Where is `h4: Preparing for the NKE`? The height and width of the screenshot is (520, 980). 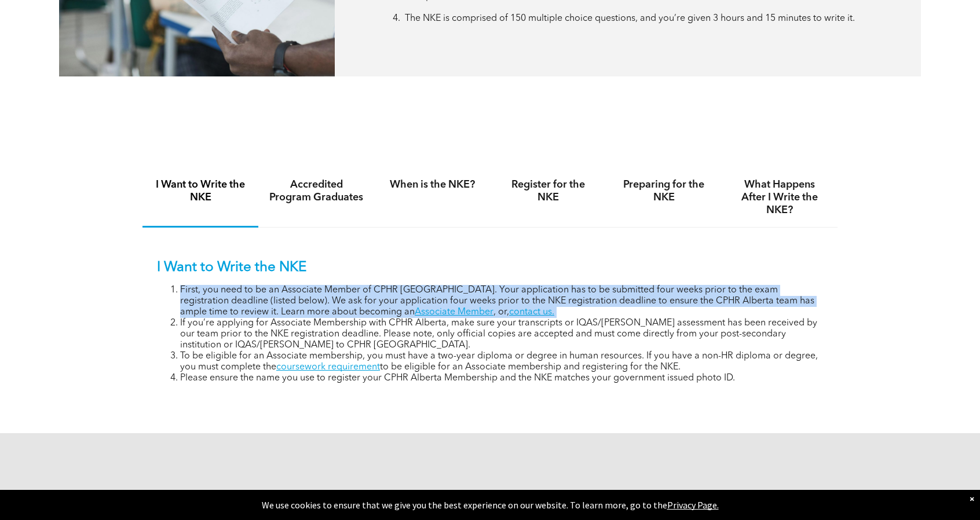
h4: Preparing for the NKE is located at coordinates (664, 191).